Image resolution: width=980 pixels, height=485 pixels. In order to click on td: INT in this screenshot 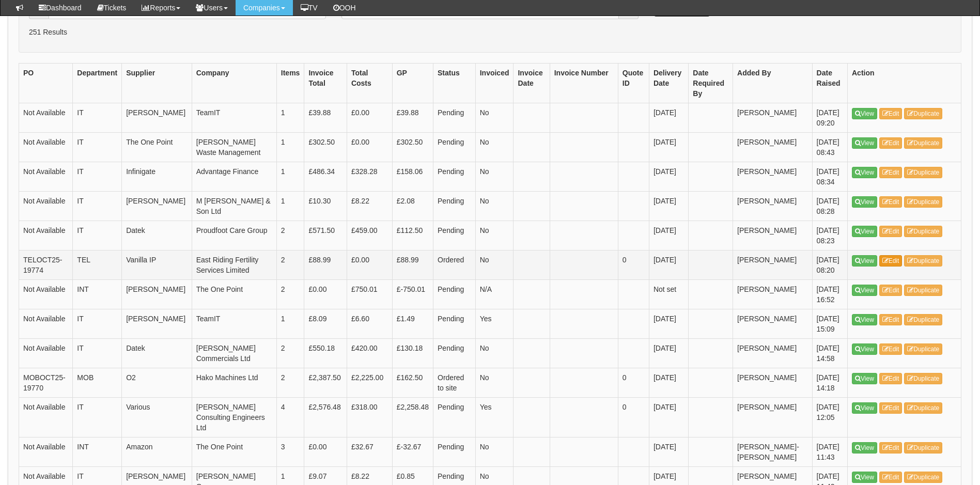, I will do `click(97, 452)`.